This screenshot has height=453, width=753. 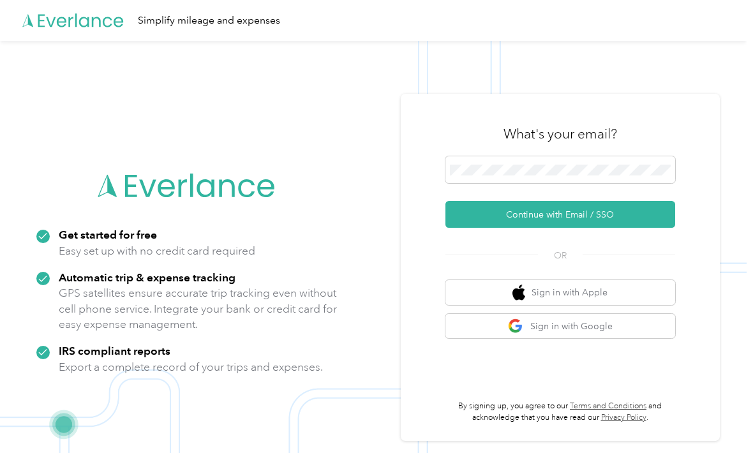 What do you see at coordinates (516, 326) in the screenshot?
I see `img: google logo` at bounding box center [516, 326].